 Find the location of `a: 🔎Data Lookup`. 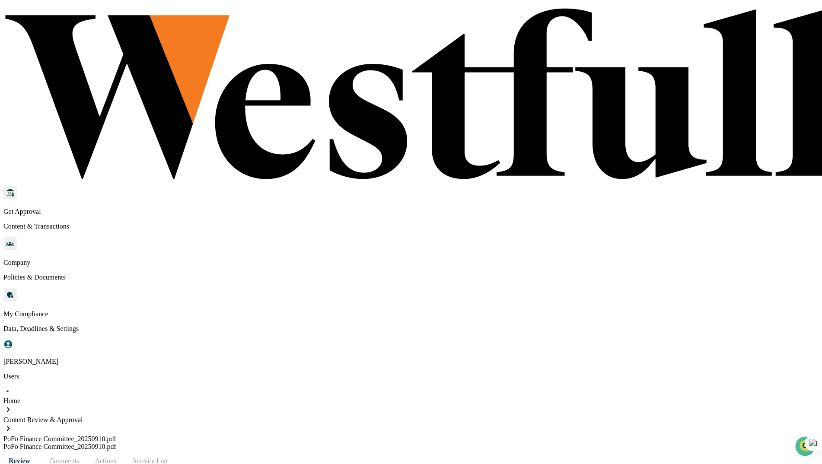

a: 🔎Data Lookup is located at coordinates (32, 130).